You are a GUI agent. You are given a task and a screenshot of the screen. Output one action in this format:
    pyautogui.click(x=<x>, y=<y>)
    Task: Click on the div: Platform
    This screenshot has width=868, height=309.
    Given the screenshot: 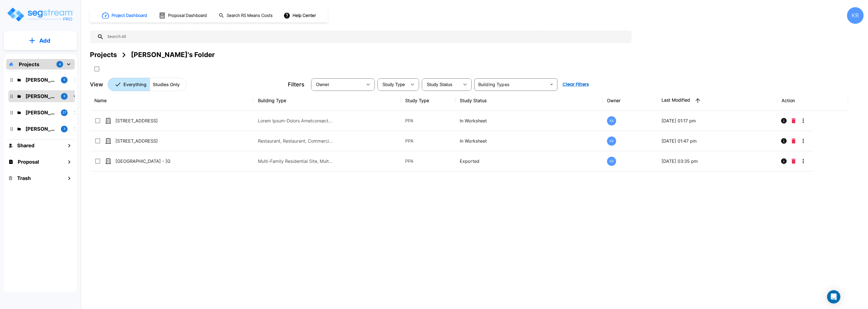 What is the action you would take?
    pyautogui.click(x=147, y=85)
    